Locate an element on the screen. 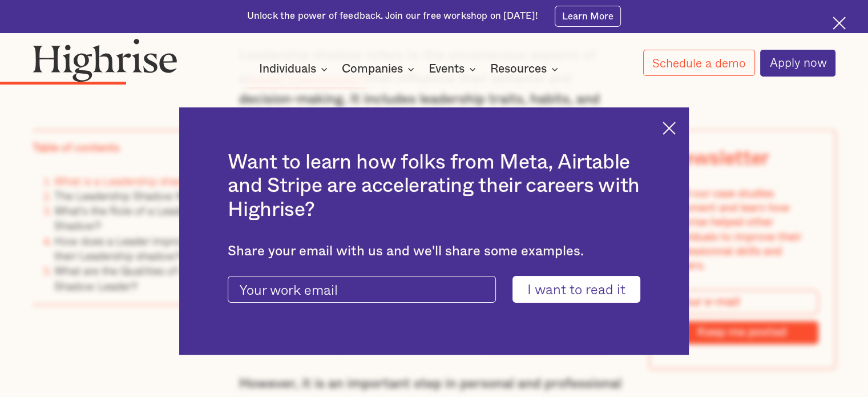 The width and height of the screenshot is (868, 397). a: Apply now is located at coordinates (798, 63).